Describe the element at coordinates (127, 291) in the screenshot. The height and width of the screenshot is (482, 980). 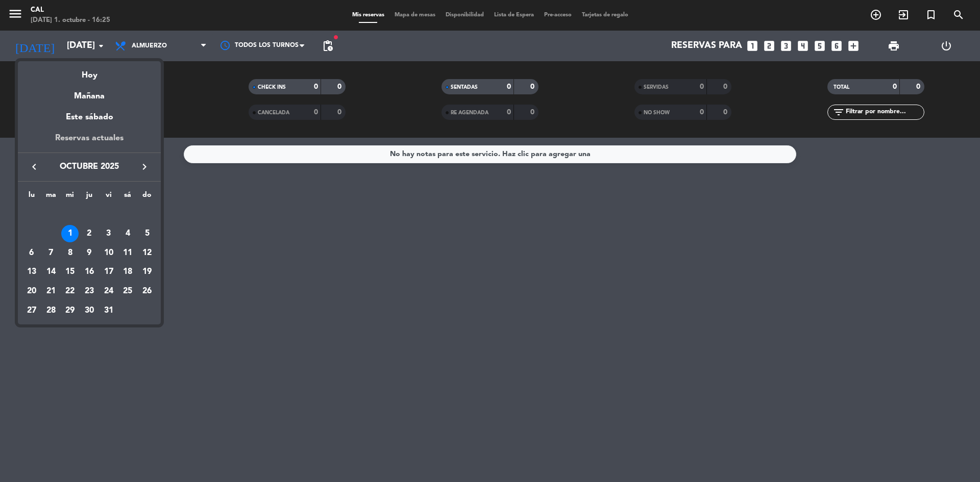
I see `div: 25` at that location.